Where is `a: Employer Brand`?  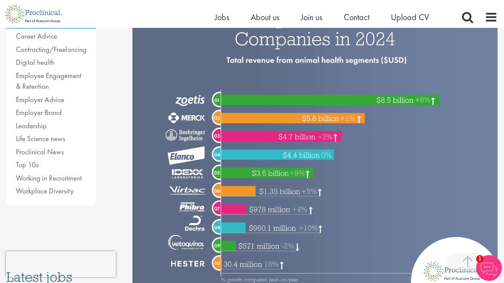 a: Employer Brand is located at coordinates (39, 112).